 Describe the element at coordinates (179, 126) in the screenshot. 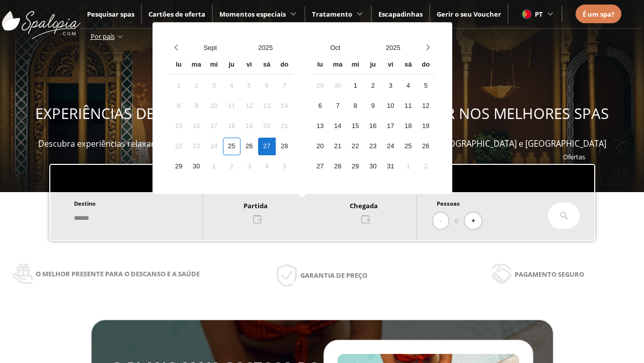

I see `div: 15` at that location.